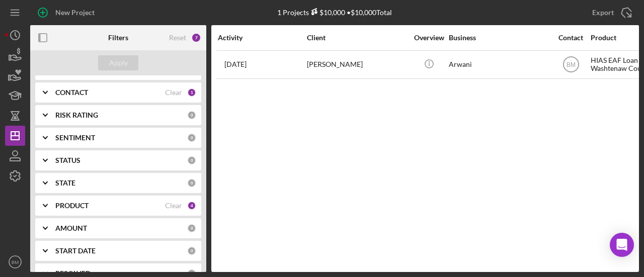 The width and height of the screenshot is (644, 277). What do you see at coordinates (357, 38) in the screenshot?
I see `div: Client` at bounding box center [357, 38].